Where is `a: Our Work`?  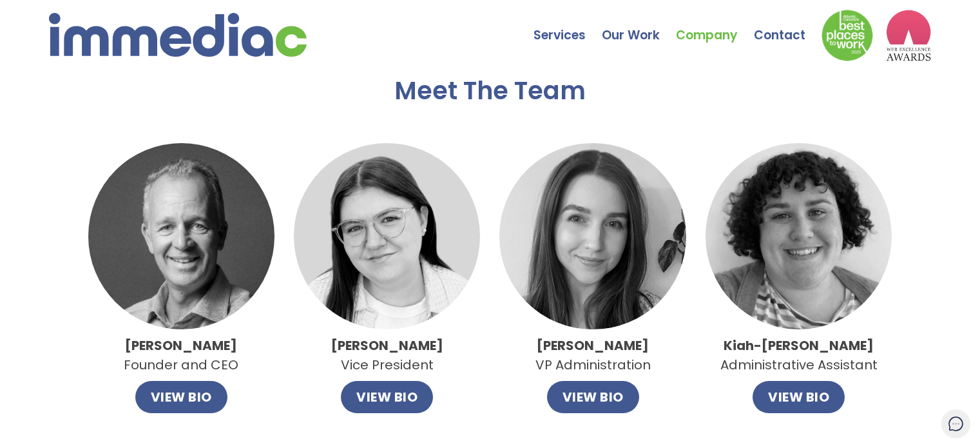 a: Our Work is located at coordinates (638, 25).